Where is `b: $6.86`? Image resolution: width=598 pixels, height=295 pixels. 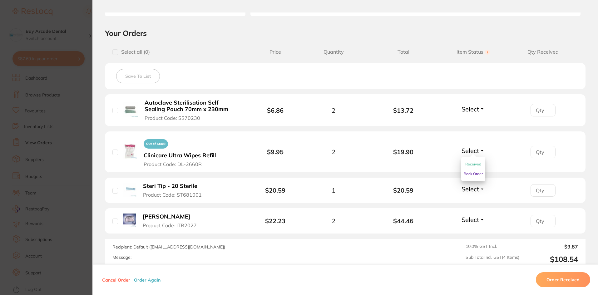
b: $6.86 is located at coordinates (275, 110).